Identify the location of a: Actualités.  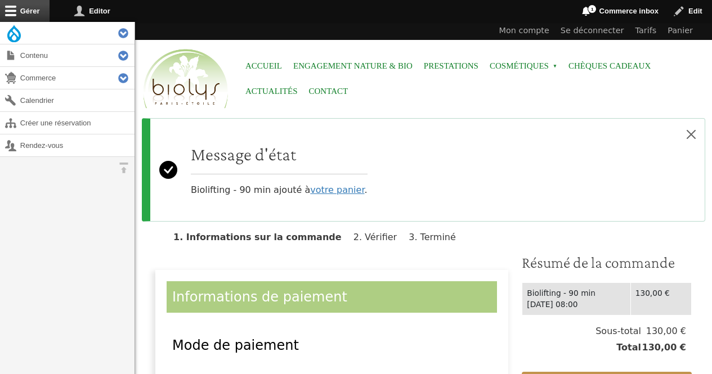
(271, 91).